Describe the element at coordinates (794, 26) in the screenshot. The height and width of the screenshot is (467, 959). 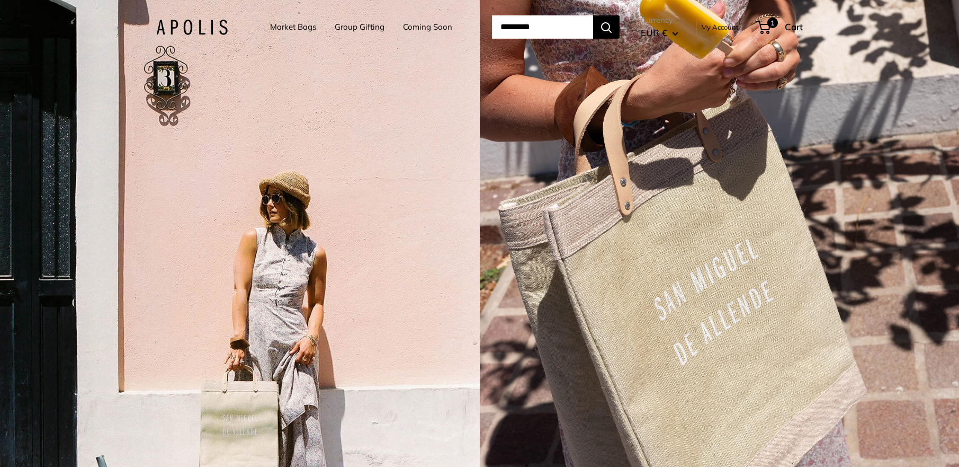
I see `span: Cart` at that location.